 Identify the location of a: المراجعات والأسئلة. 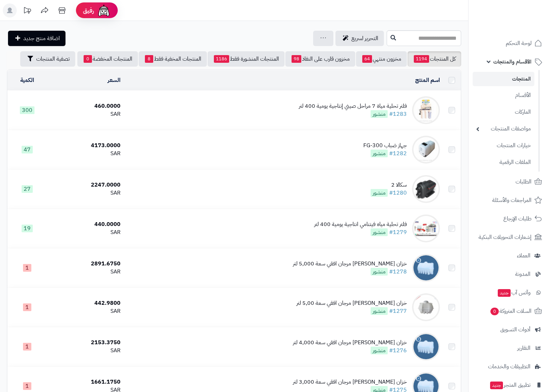
(510, 200).